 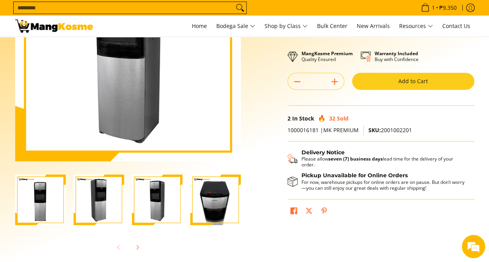 What do you see at coordinates (289, 118) in the screenshot?
I see `span: 2` at bounding box center [289, 118].